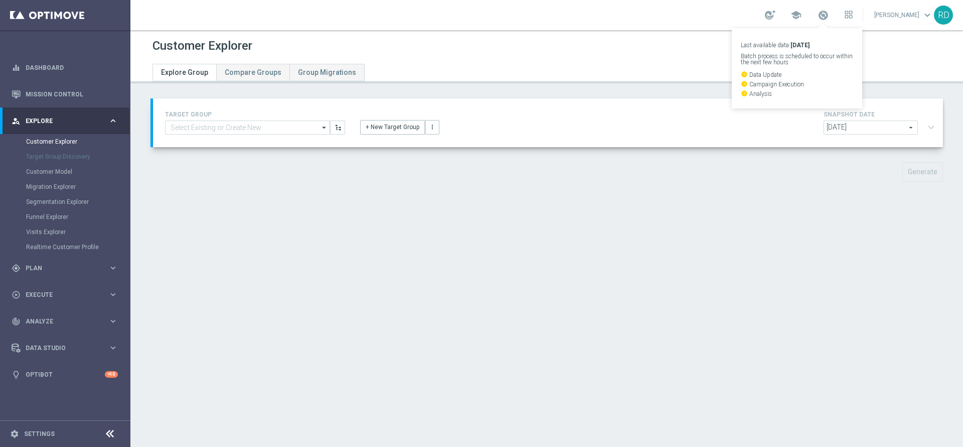  What do you see at coordinates (65, 268) in the screenshot?
I see `button: gps_fixed Plan keyboard_arrow_right` at bounding box center [65, 268].